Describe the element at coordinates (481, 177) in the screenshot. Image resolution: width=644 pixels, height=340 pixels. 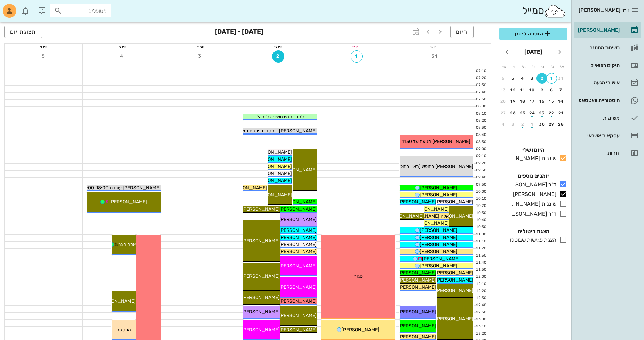
I see `div: 09:40` at that location.